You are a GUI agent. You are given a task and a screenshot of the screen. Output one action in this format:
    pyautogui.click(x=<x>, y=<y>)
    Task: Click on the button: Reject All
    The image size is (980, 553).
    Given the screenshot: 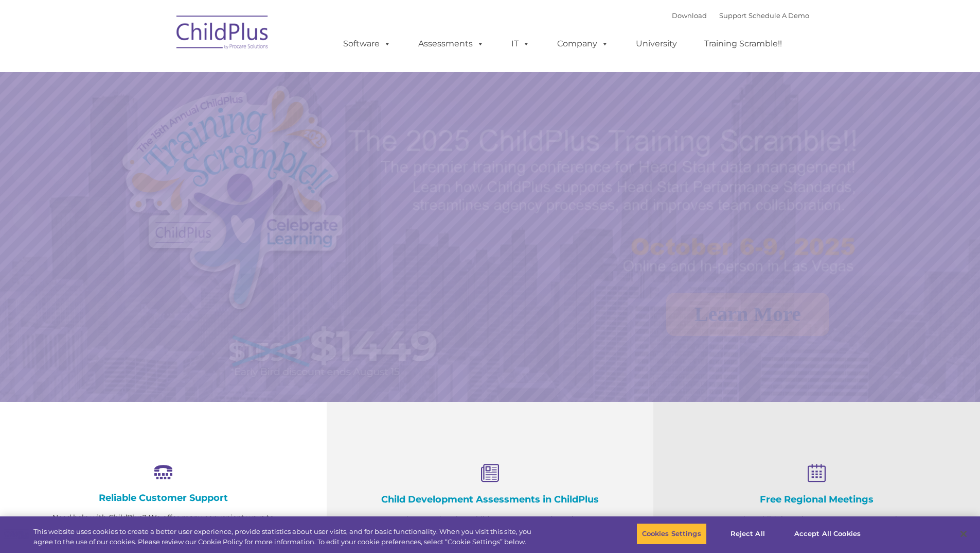 What is the action you would take?
    pyautogui.click(x=747, y=533)
    